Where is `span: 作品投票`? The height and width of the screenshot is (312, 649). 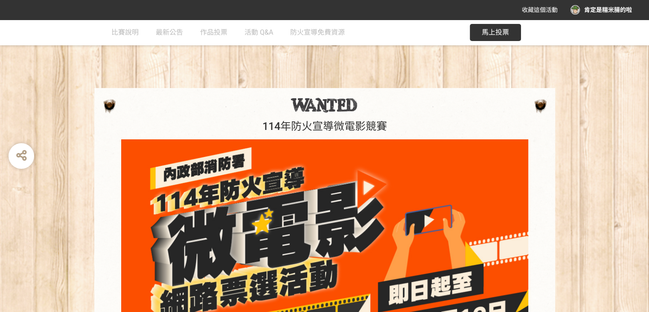
span: 作品投票 is located at coordinates (214, 32).